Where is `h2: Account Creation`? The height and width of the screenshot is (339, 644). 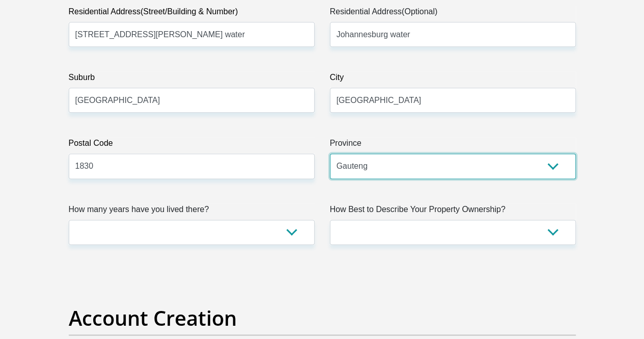
h2: Account Creation is located at coordinates (322, 318).